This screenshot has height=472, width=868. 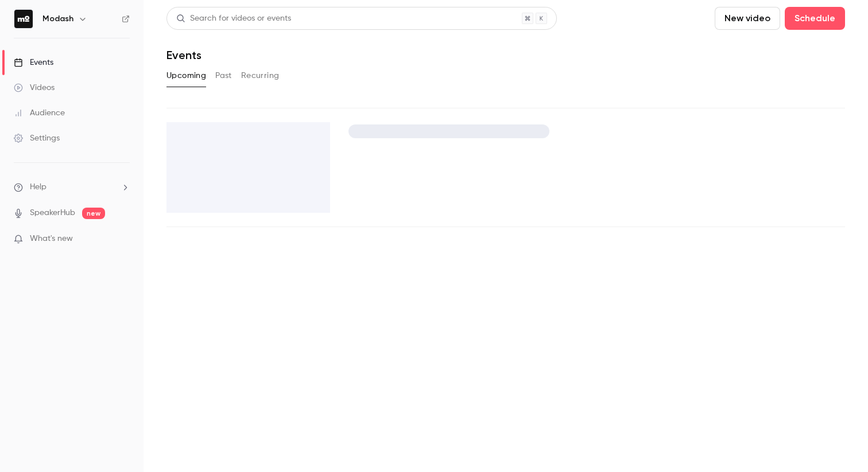 I want to click on span: What's new, so click(x=51, y=239).